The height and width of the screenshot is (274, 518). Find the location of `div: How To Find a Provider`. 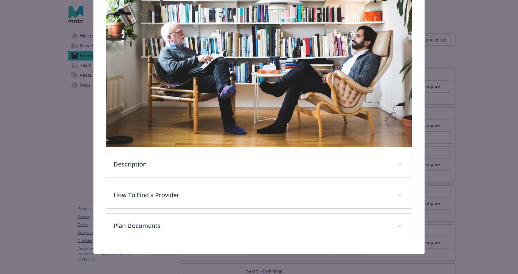

div: How To Find a Provider is located at coordinates (259, 195).